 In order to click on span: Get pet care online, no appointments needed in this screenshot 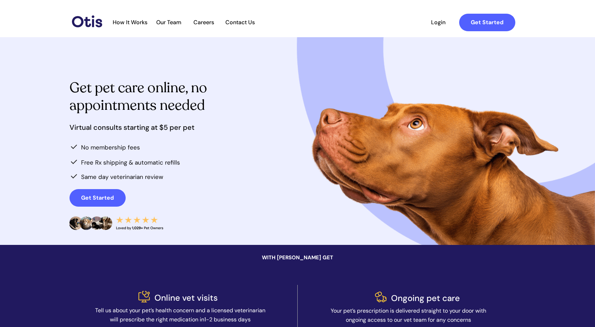, I will do `click(138, 96)`.